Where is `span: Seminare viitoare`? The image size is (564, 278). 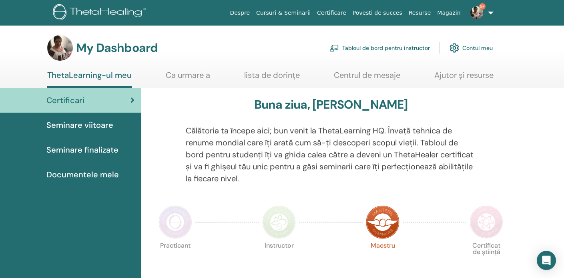
span: Seminare viitoare is located at coordinates (80, 125).